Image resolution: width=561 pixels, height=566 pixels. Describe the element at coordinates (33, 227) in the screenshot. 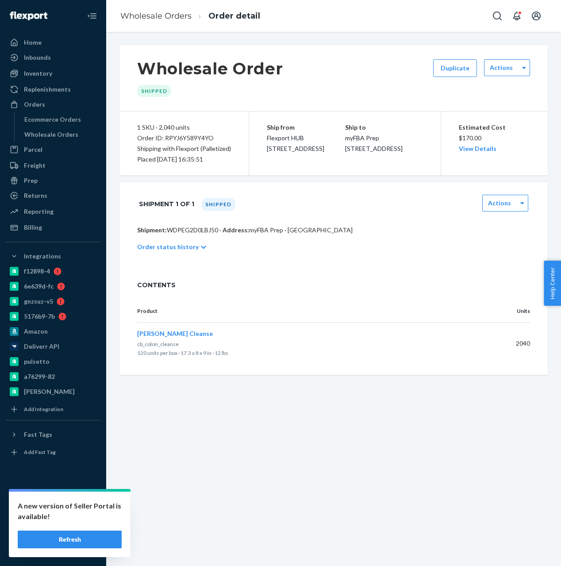

I see `div: Billing` at that location.